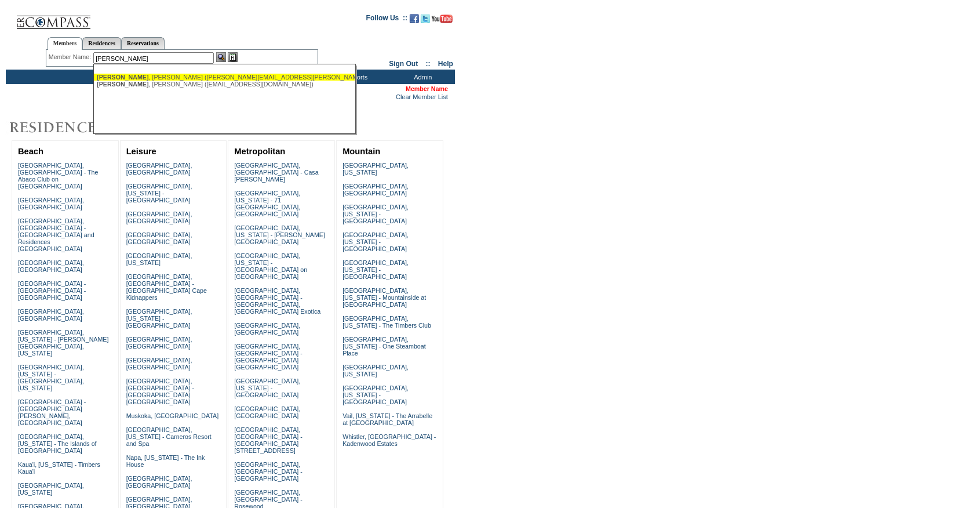  What do you see at coordinates (102, 43) in the screenshot?
I see `a: Residences` at bounding box center [102, 43].